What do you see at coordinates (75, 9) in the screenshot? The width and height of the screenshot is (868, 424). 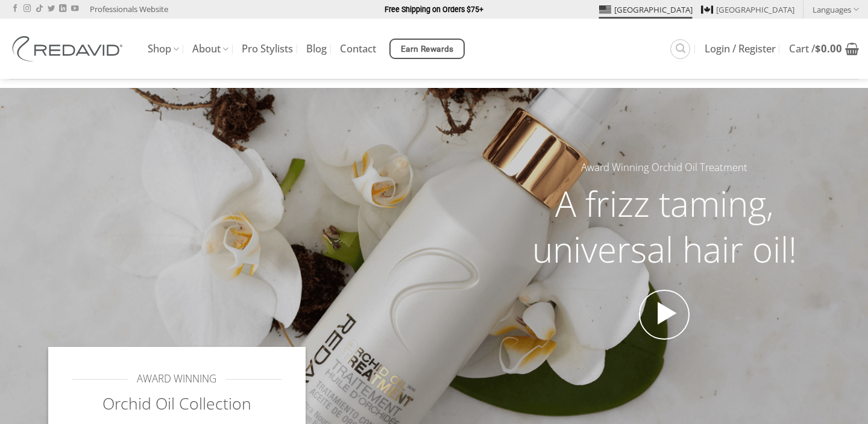 I see `a: Follow on YouTube` at bounding box center [75, 9].